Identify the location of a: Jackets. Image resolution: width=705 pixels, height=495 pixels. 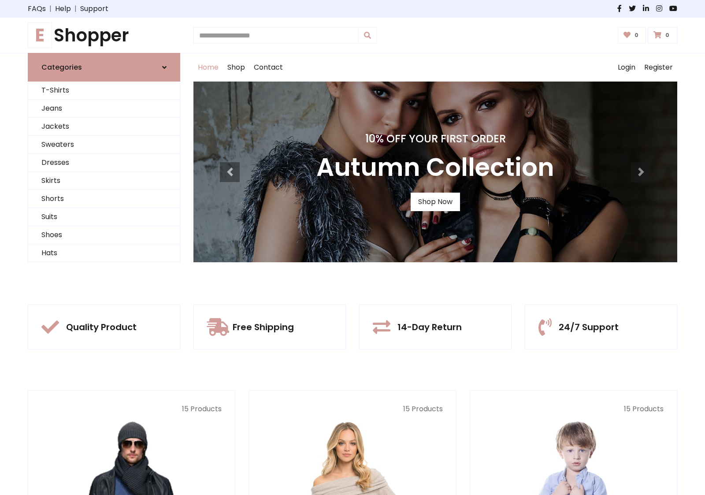
(104, 126).